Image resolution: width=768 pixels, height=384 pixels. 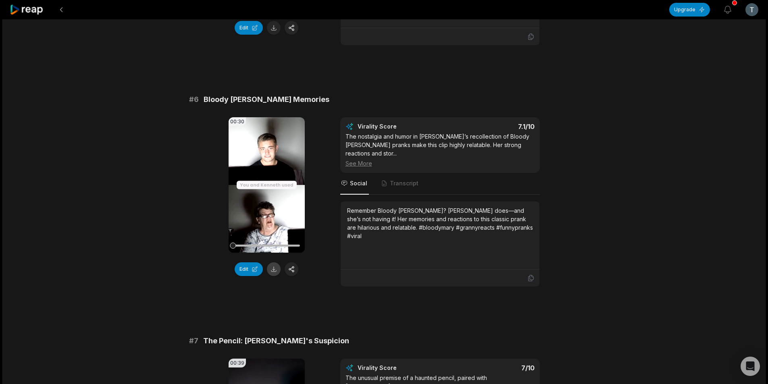 I want to click on span: Transcript, so click(x=404, y=183).